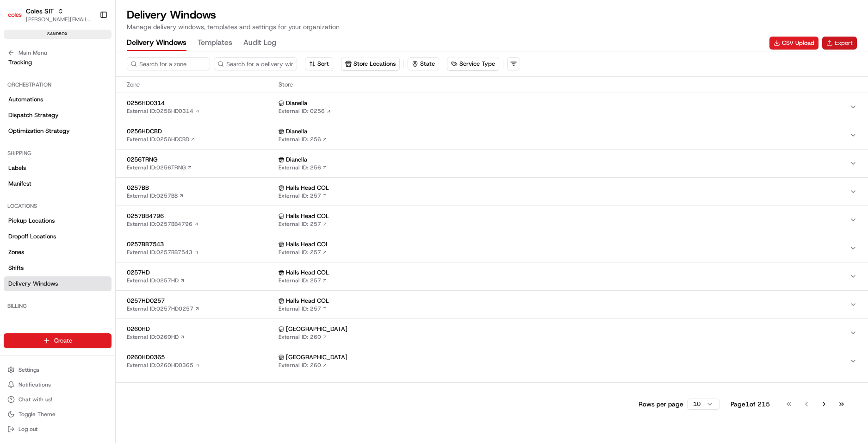 This screenshot has height=443, width=868. What do you see at coordinates (233, 27) in the screenshot?
I see `p: Manage delivery windows, templates and settings for your organization` at bounding box center [233, 27].